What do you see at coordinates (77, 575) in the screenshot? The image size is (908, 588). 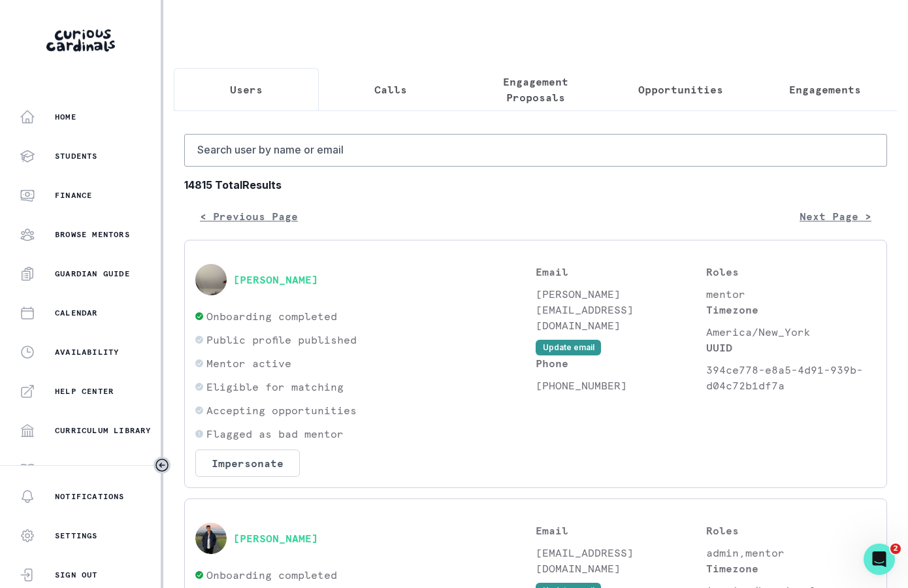 I see `p: Sign Out` at bounding box center [77, 575].